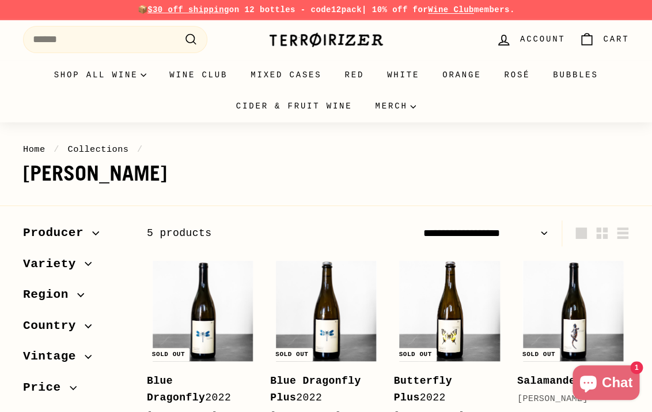 The width and height of the screenshot is (652, 412). What do you see at coordinates (346, 10) in the screenshot?
I see `strong: 12pack` at bounding box center [346, 10].